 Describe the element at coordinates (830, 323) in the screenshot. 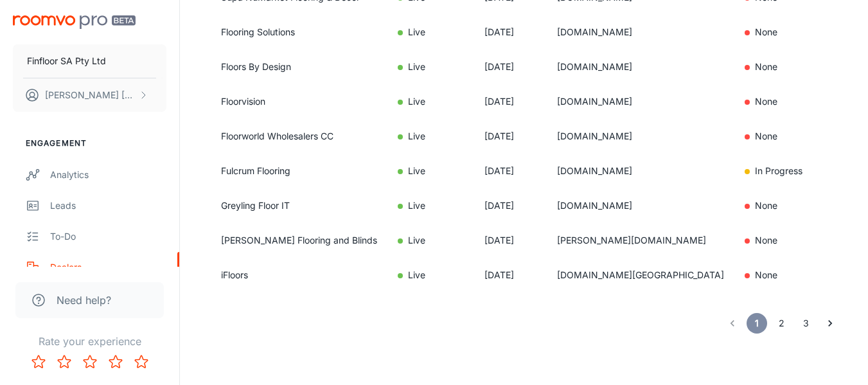

I see `button: Go to next page` at that location.